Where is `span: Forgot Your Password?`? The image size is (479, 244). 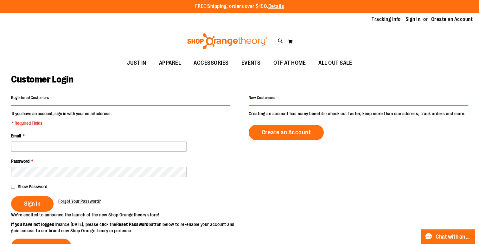
span: Forgot Your Password? is located at coordinates (80, 201).